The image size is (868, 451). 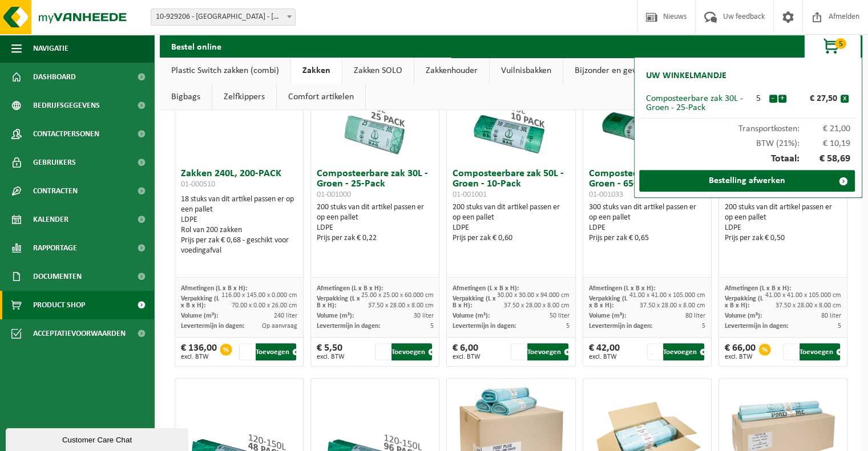 I want to click on div: € 66,00, so click(x=740, y=352).